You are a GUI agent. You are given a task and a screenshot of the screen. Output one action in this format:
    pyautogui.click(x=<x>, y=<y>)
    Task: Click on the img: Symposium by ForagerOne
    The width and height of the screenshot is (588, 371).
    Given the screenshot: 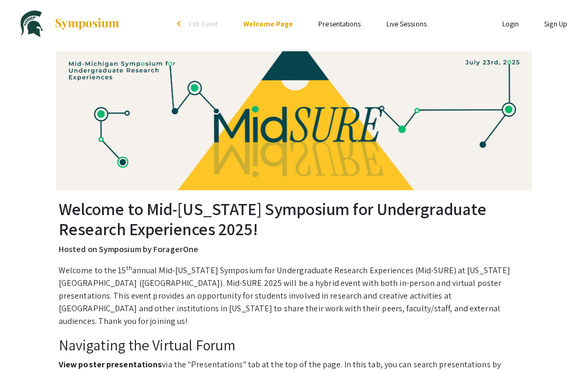 What is the action you would take?
    pyautogui.click(x=87, y=24)
    